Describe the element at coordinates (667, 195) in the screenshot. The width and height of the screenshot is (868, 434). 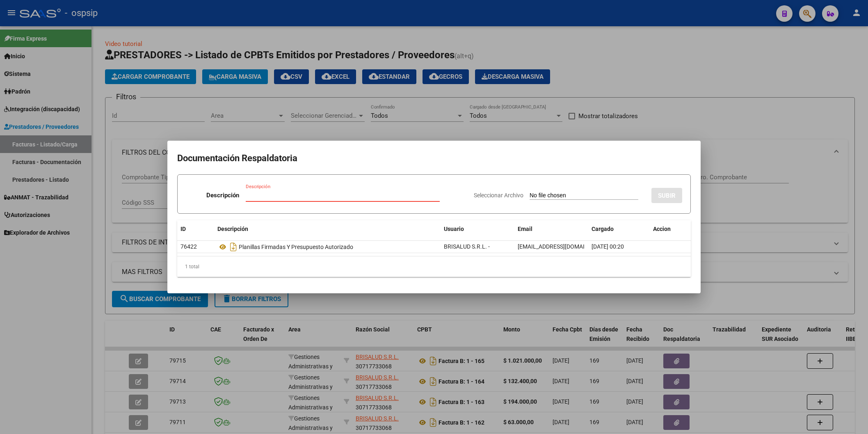
I see `span: SUBIR` at that location.